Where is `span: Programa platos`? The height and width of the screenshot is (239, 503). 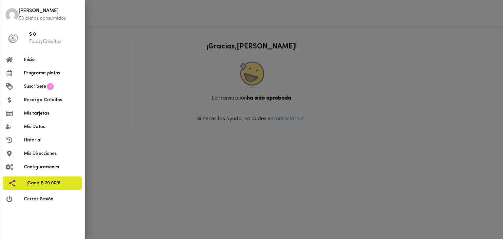
span: Programa platos is located at coordinates (51, 73).